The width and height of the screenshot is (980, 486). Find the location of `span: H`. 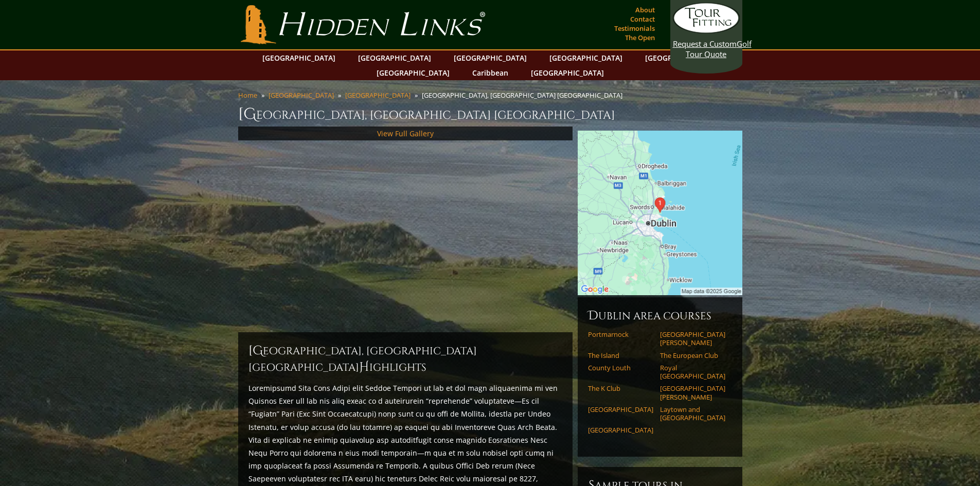

span: H is located at coordinates (364, 367).